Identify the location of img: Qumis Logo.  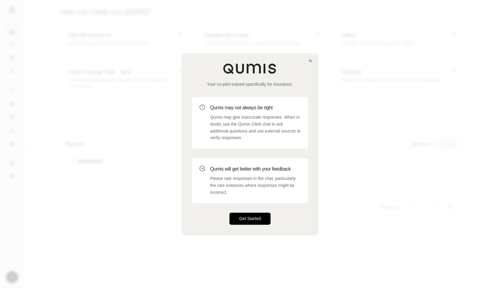
(250, 68).